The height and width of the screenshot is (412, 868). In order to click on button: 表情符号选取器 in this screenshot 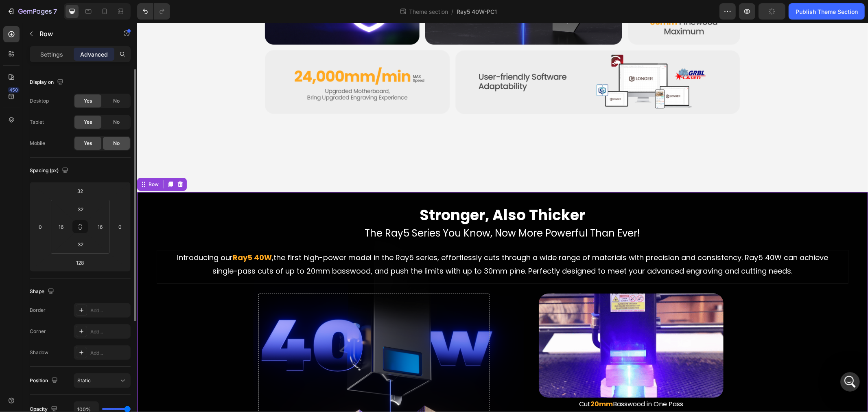, I will do `click(29, 270)`.